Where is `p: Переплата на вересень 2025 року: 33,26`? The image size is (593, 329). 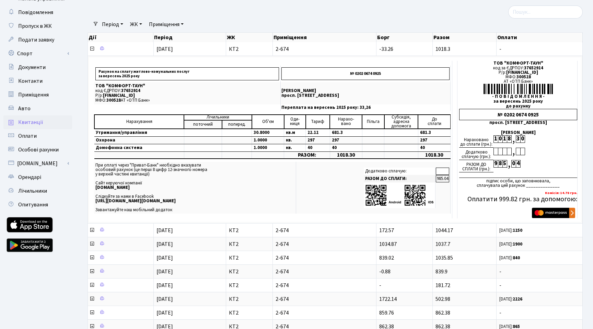
p: Переплата на вересень 2025 року: 33,26 is located at coordinates (365, 107).